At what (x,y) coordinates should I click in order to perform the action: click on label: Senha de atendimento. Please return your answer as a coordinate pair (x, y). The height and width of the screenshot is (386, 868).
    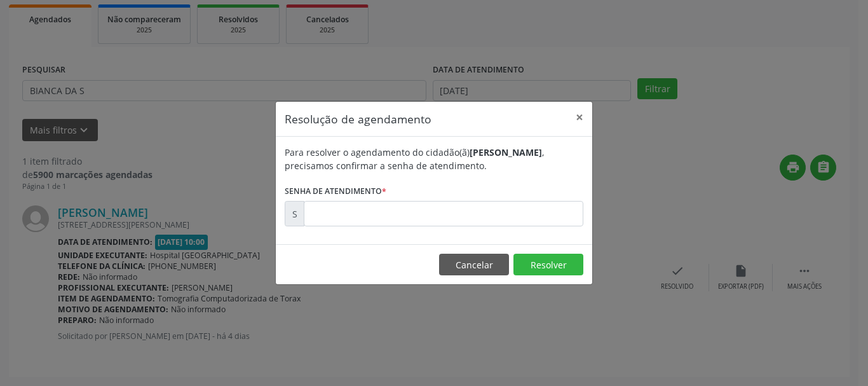
    Looking at the image, I should click on (336, 190).